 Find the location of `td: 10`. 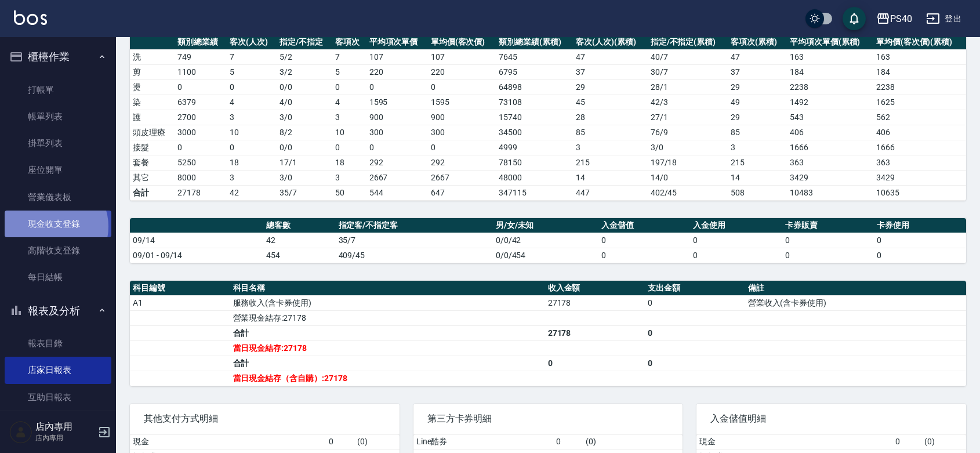

td: 10 is located at coordinates (349, 132).